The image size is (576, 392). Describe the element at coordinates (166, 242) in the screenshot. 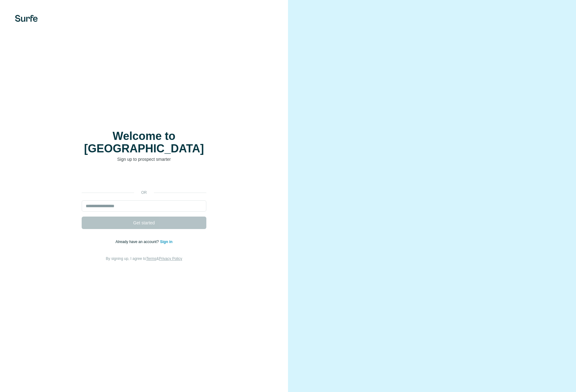

I see `a: Sign in` at that location.